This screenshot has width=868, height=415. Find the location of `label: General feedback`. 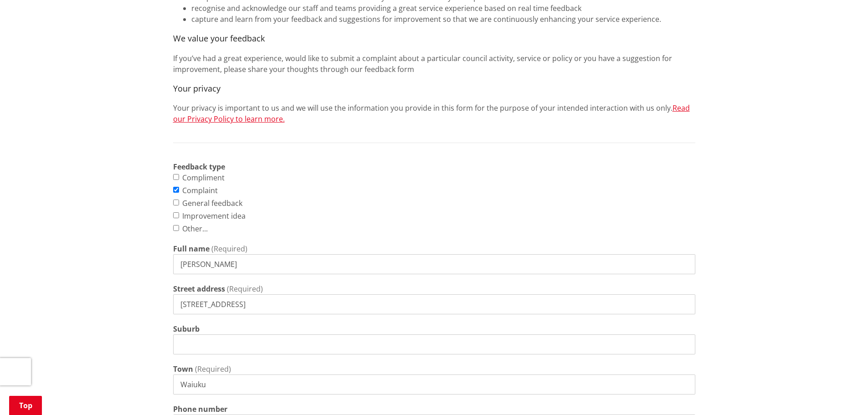

label: General feedback is located at coordinates (212, 204).